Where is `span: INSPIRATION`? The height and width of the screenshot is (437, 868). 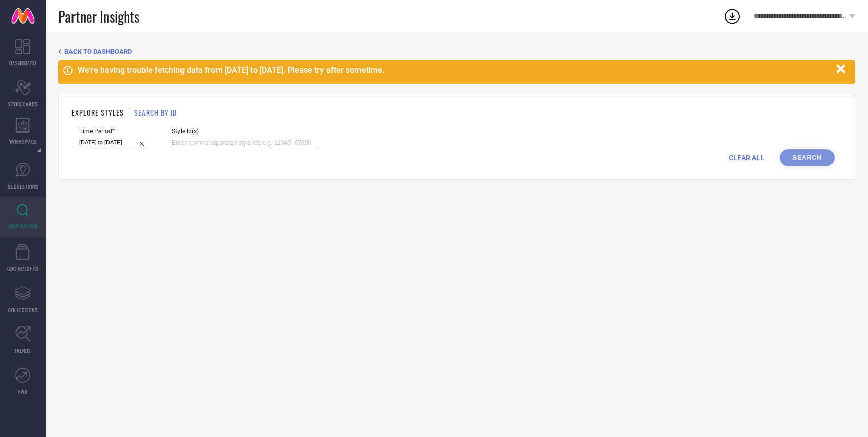
span: INSPIRATION is located at coordinates (23, 226).